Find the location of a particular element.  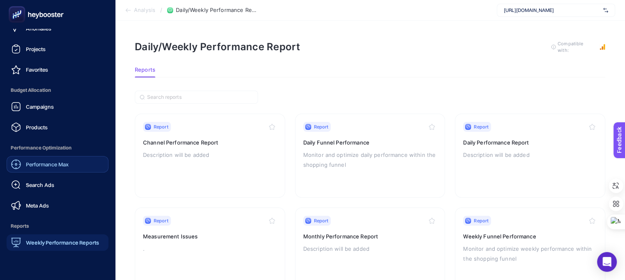

a: ReportDaily Funnel PerformanceMonitor and optimize daily performance within the shopping funnel is located at coordinates (370, 155).